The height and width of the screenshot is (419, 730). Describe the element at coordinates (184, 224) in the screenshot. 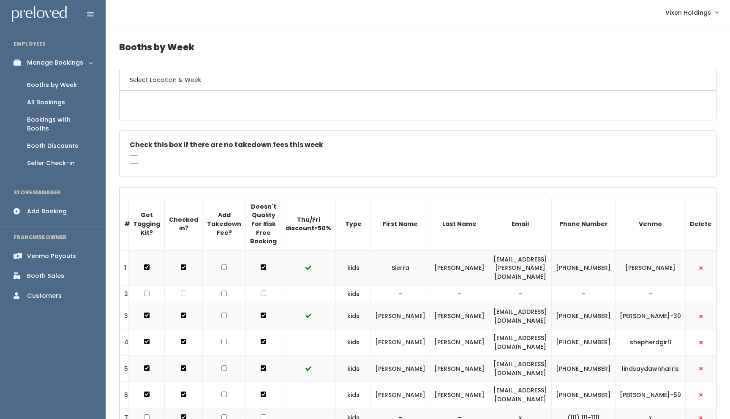

I see `th: Checked in?` at that location.